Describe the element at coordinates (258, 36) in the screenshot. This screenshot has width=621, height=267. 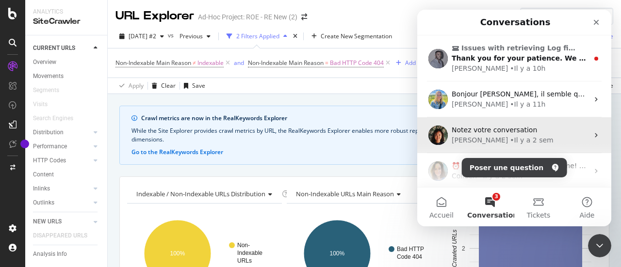
I see `div: 2 Filters Applied` at that location.